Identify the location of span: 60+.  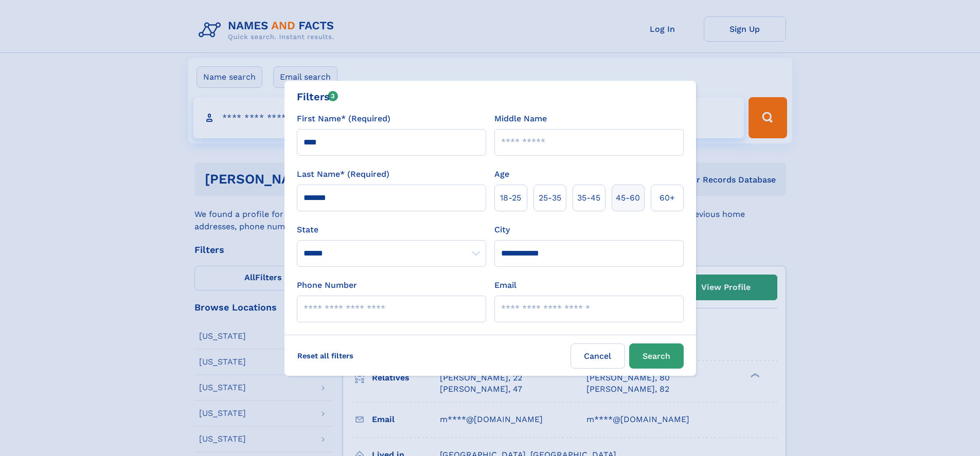
(667, 198).